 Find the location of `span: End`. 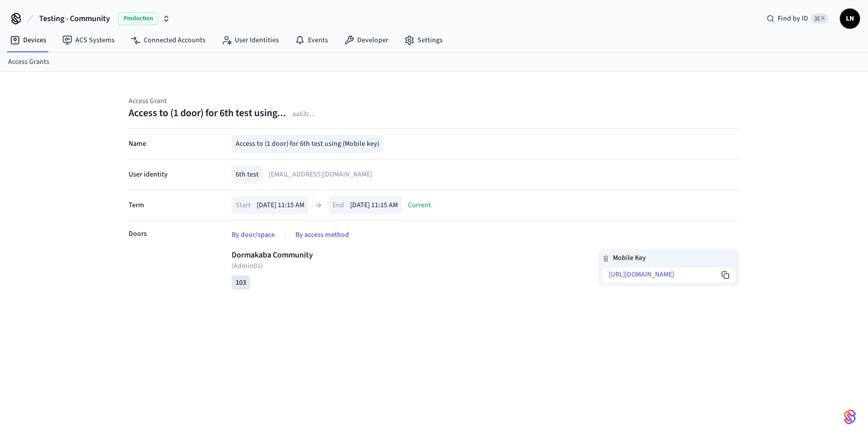

span: End is located at coordinates (338, 205).